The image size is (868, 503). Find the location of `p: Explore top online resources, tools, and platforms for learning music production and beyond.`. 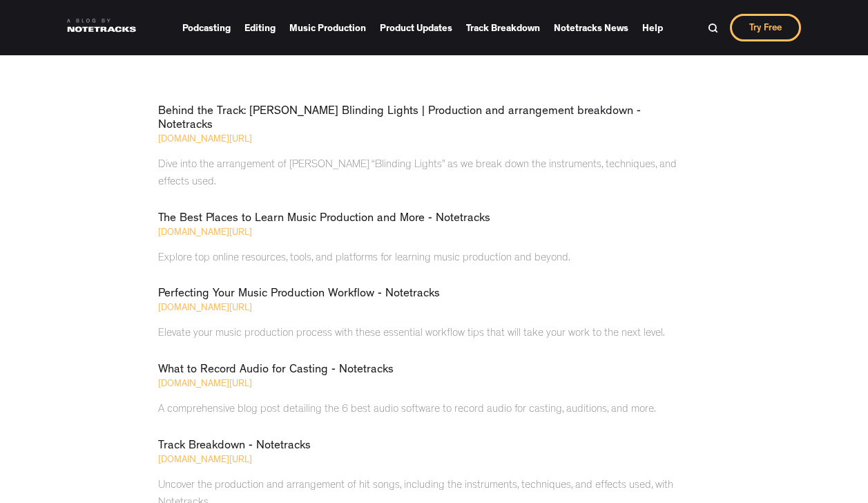

p: Explore top online resources, tools, and platforms for learning music production and beyond. is located at coordinates (422, 258).